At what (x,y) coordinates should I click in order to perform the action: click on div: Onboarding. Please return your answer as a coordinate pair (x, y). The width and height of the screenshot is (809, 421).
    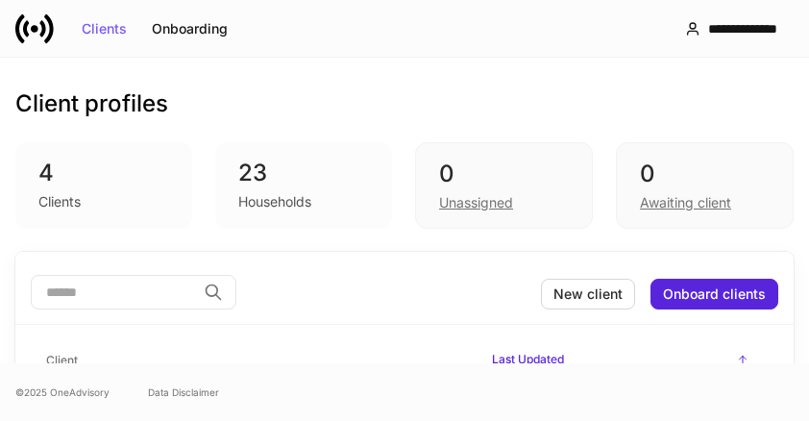
    Looking at the image, I should click on (189, 29).